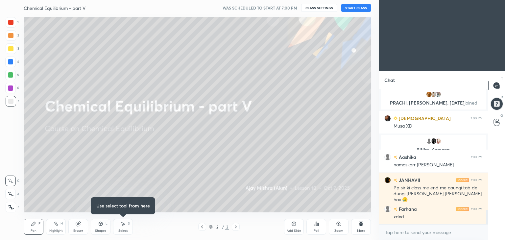 This screenshot has height=240, width=505. I want to click on div: Select, so click(123, 231).